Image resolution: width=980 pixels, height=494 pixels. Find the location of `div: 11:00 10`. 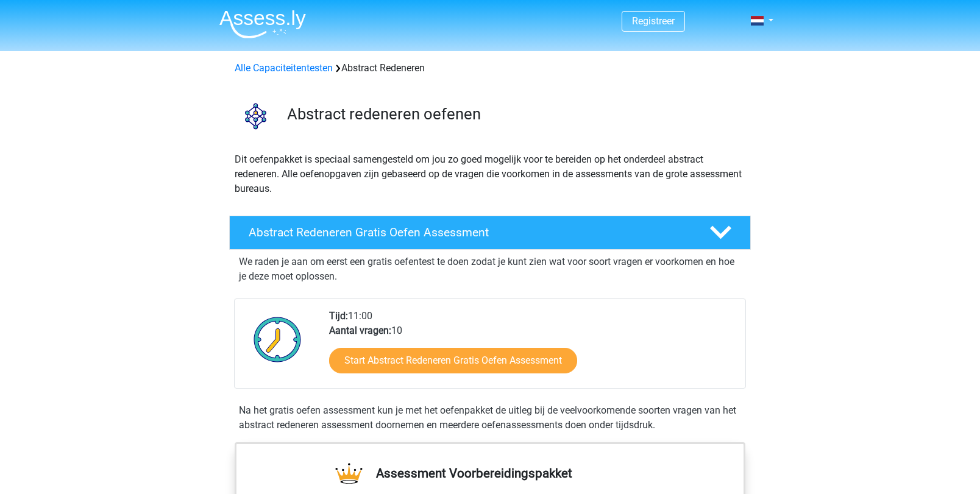

div: 11:00 10 is located at coordinates (532, 349).